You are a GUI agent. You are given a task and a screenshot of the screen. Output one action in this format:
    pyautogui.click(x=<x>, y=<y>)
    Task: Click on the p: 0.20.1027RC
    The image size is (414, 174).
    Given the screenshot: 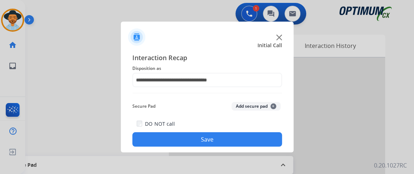 What is the action you would take?
    pyautogui.click(x=390, y=166)
    